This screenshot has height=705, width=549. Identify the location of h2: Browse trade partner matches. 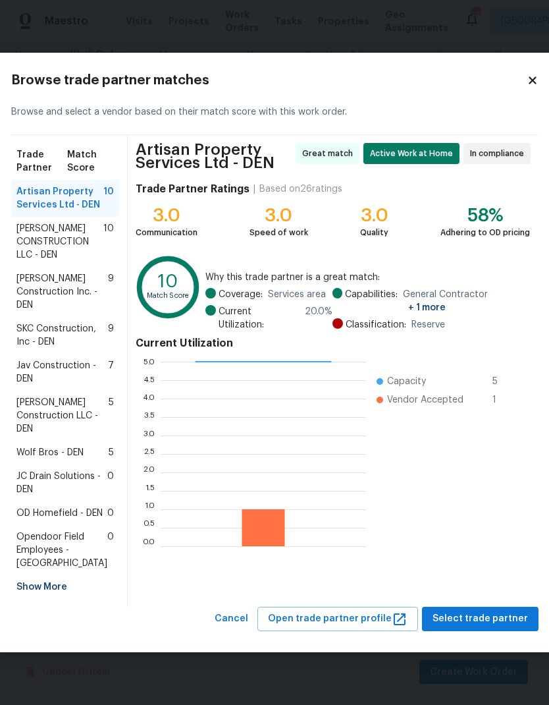
(269, 80).